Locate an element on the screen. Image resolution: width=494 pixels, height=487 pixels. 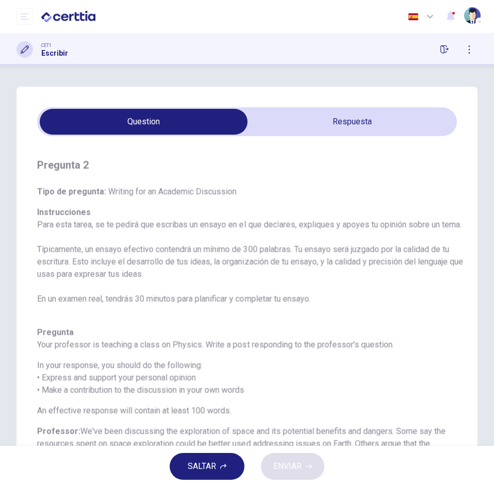
h6: Tipo de pregunta : is located at coordinates (251, 192).